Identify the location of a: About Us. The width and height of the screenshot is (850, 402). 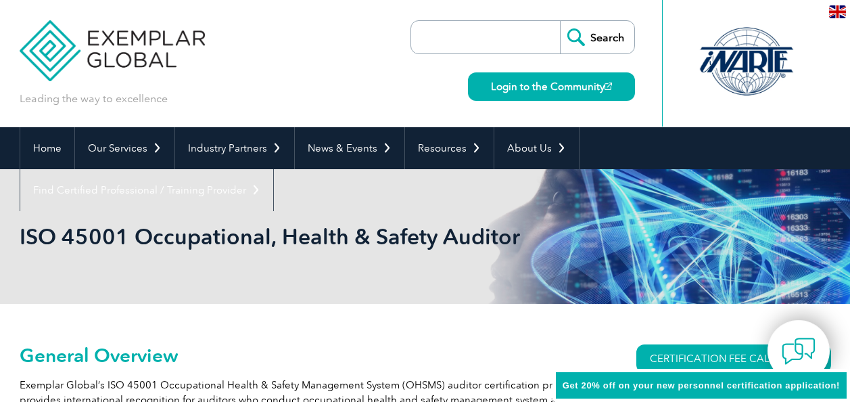
(536, 148).